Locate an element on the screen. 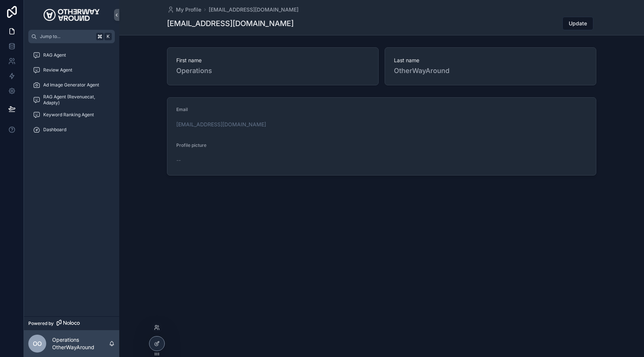  a: Keyword Ranking Agent is located at coordinates (71, 115).